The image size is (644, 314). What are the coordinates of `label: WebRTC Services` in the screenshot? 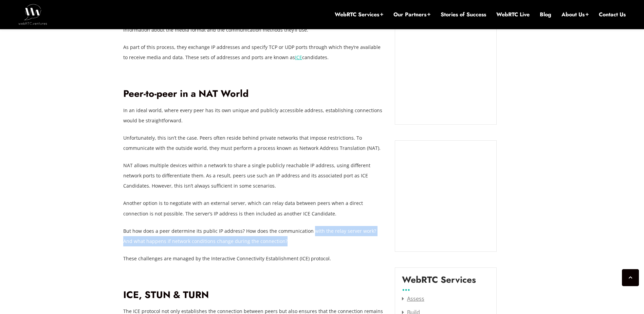 It's located at (439, 283).